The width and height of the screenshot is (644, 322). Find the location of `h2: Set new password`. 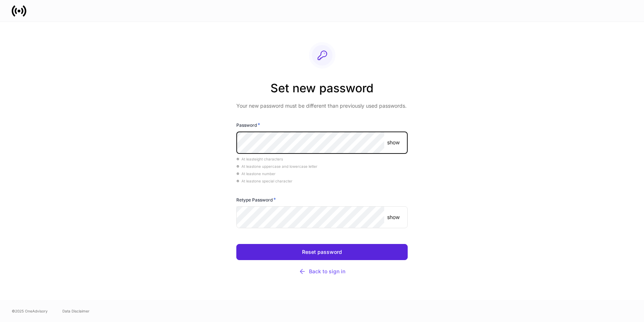

h2: Set new password is located at coordinates (322, 91).